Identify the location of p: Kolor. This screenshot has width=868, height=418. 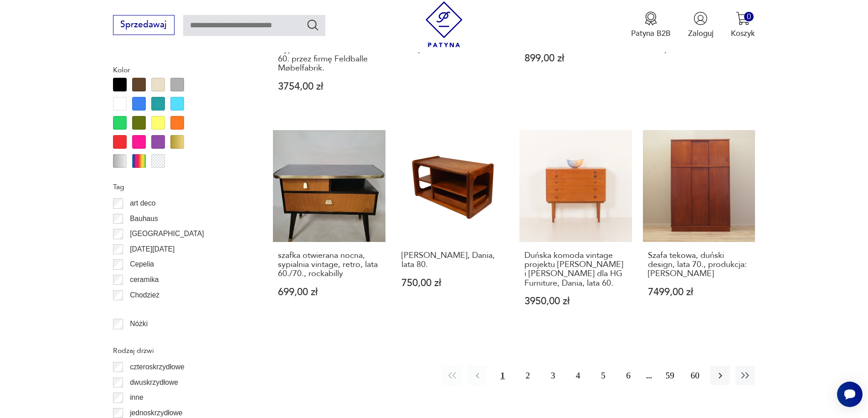
(180, 70).